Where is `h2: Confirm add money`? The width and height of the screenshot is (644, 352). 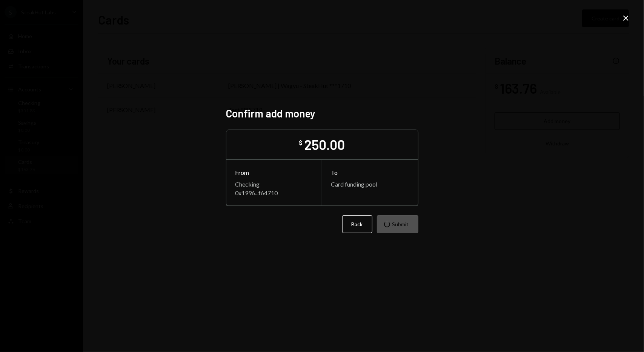
h2: Confirm add money is located at coordinates (322, 113).